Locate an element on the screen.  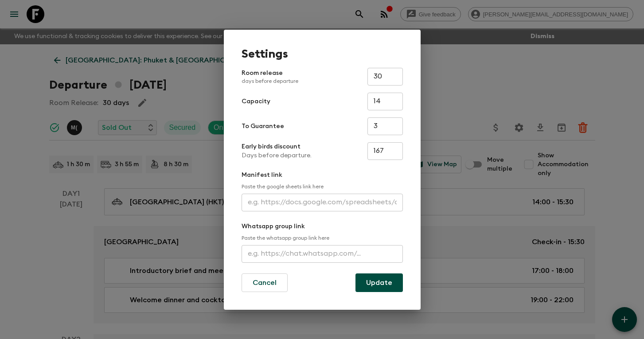
input: e.g. 180 is located at coordinates (385, 151).